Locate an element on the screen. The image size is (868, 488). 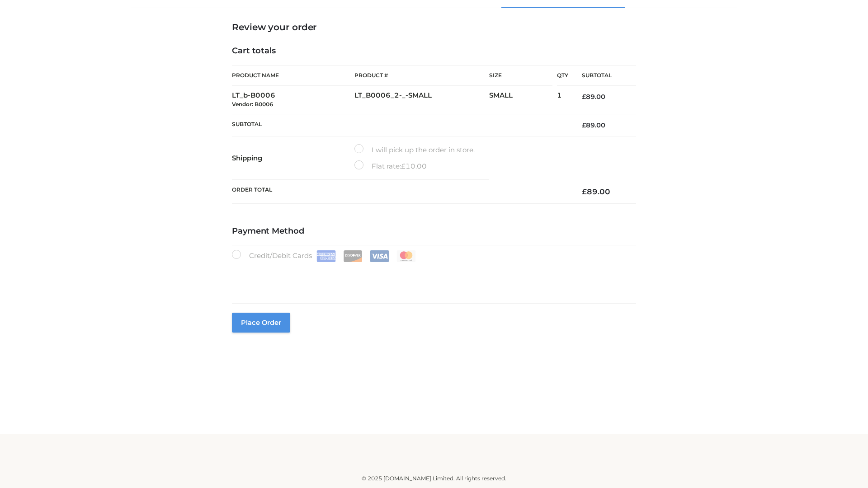
h3: Review your order is located at coordinates (434, 27).